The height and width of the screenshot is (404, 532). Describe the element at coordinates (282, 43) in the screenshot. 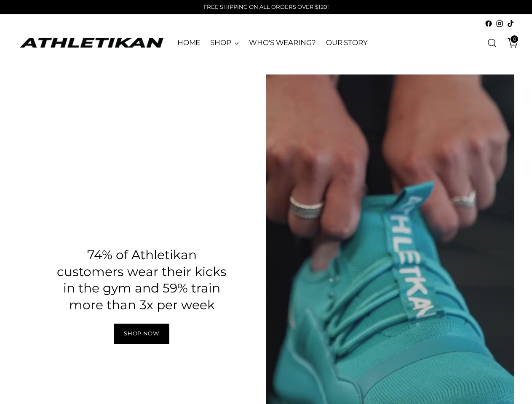

I see `a: WHO'S WEARING?` at that location.